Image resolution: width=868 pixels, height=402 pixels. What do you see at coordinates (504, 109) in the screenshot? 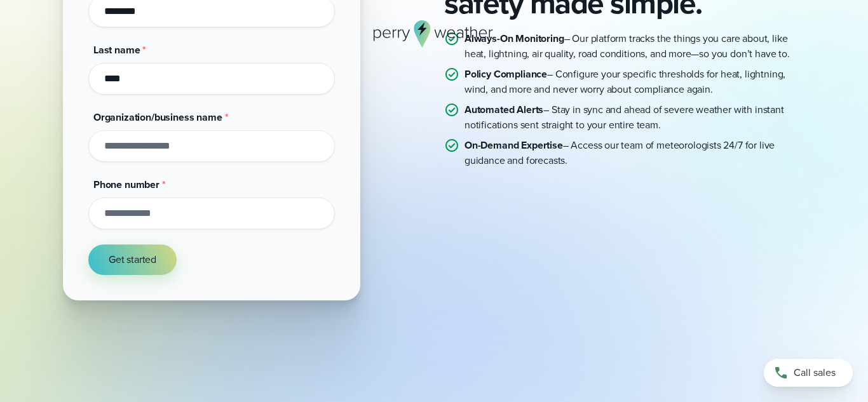
I see `strong: Automated Alerts` at bounding box center [504, 109].